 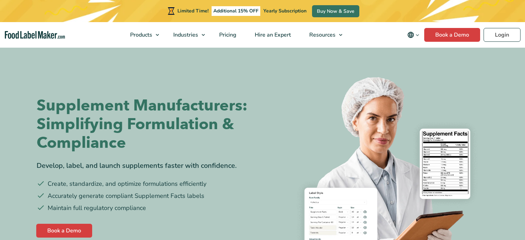 What do you see at coordinates (186, 35) in the screenshot?
I see `a: Industries` at bounding box center [186, 35].